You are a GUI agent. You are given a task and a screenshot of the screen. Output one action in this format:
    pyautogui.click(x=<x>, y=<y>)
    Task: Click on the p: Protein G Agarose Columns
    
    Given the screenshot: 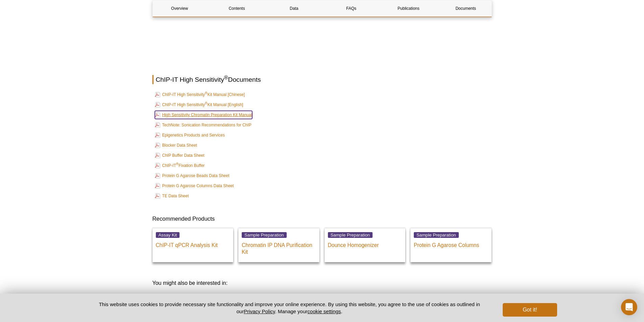 What is the action you would take?
    pyautogui.click(x=451, y=244)
    